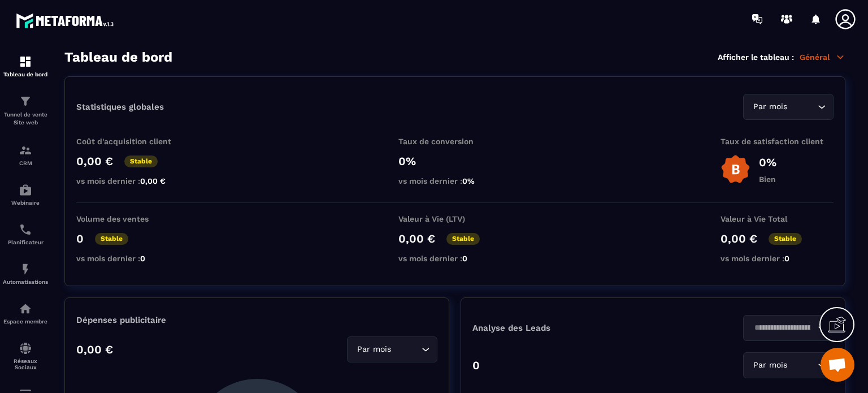 The image size is (868, 393). What do you see at coordinates (120, 107) in the screenshot?
I see `p: Statistiques globales` at bounding box center [120, 107].